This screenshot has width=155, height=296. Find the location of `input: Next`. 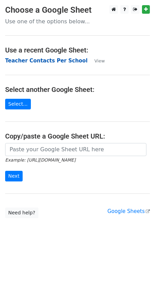

input: Next is located at coordinates (14, 176).